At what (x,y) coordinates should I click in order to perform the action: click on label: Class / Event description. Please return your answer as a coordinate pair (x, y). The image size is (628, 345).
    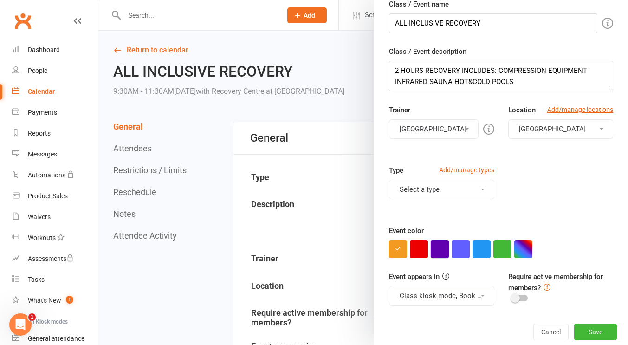
    Looking at the image, I should click on (427, 52).